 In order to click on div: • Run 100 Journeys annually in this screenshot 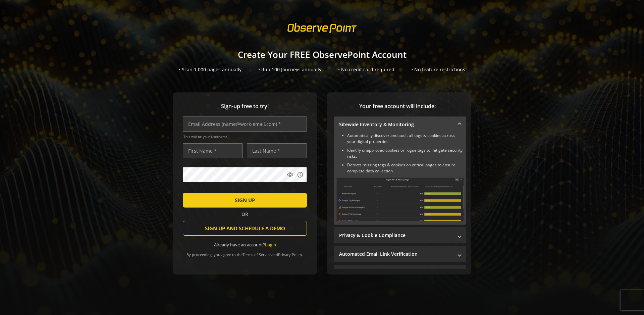, I will do `click(290, 69)`.